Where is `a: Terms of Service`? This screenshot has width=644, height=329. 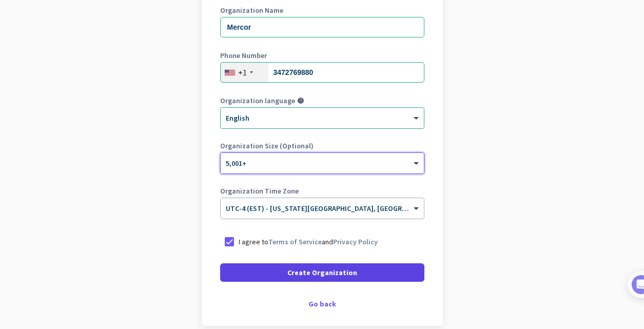 a: Terms of Service is located at coordinates (295, 242).